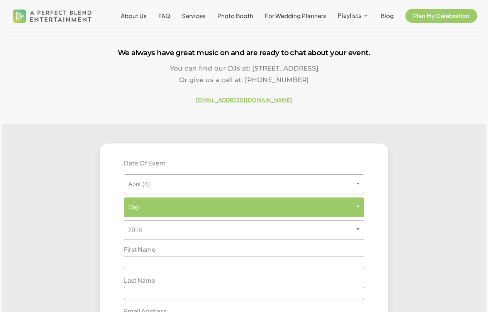  What do you see at coordinates (349, 15) in the screenshot?
I see `span: Playlists` at bounding box center [349, 15].